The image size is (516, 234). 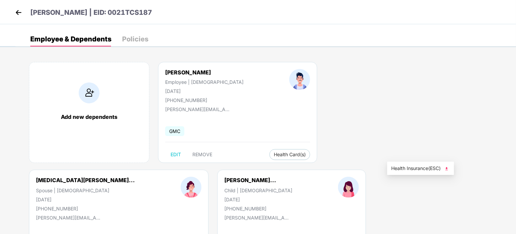 What do you see at coordinates (89, 93) in the screenshot?
I see `img: addIcon` at bounding box center [89, 93].